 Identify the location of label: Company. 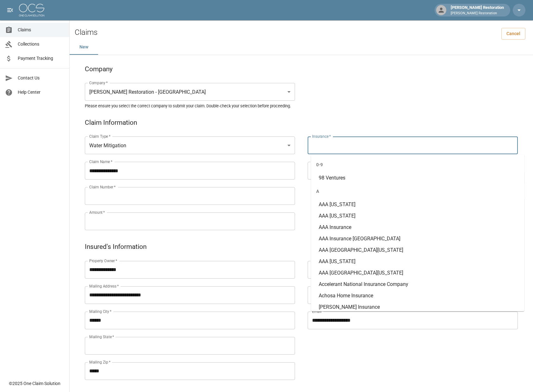
(99, 83).